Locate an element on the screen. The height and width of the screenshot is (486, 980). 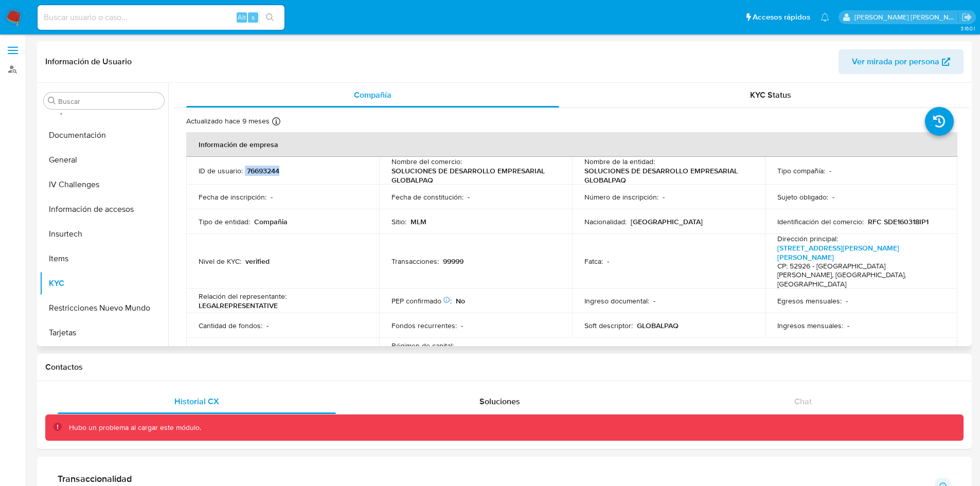
span: Chat is located at coordinates (803, 401).